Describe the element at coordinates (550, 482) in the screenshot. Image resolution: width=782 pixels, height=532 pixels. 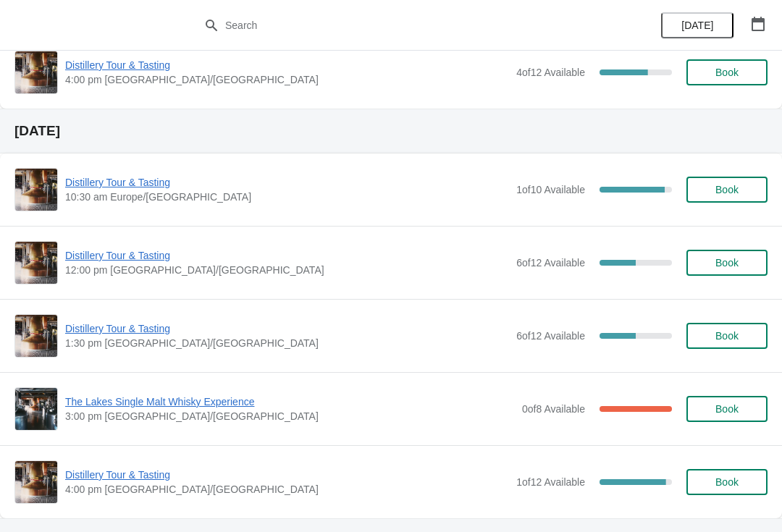
I see `span: 1 of 12 Available` at that location.